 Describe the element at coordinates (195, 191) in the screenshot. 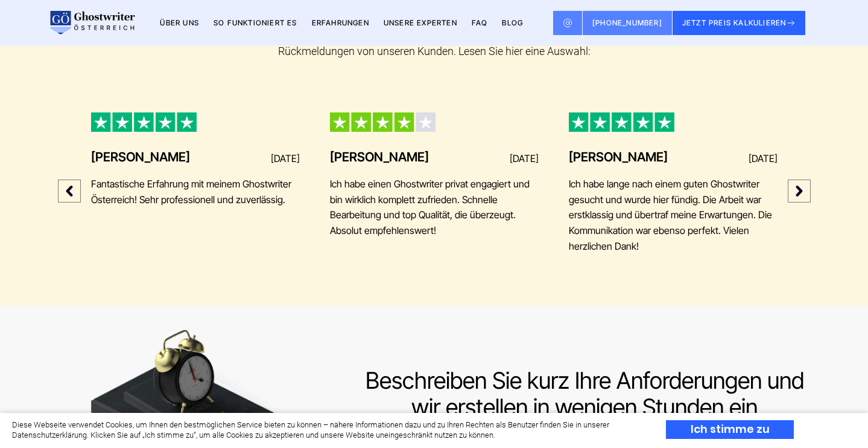

I see `div: Fantastische Erfahrung mit meinem Ghostwriter Österreich! Sehr professionell und zuverlässig.` at that location.